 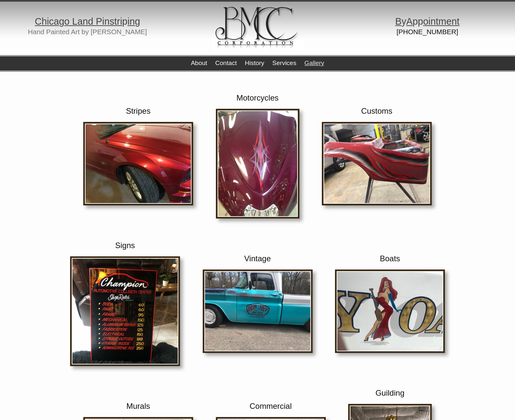 What do you see at coordinates (376, 164) in the screenshot?
I see `img: IMG_2632.jpg` at bounding box center [376, 164].